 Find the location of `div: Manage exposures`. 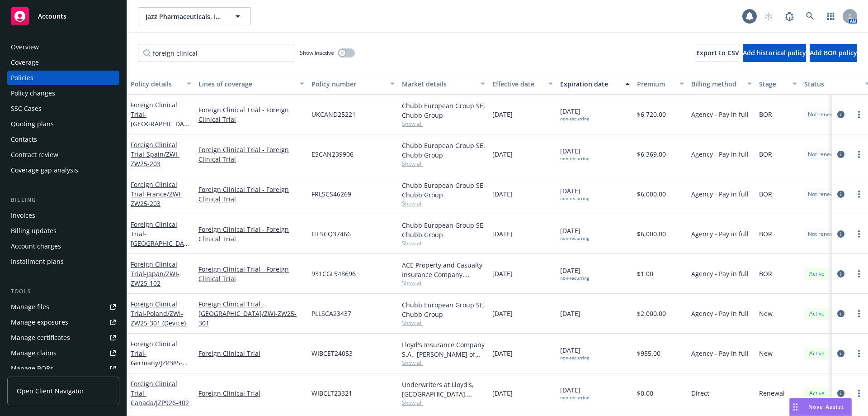

div: Manage exposures is located at coordinates (39, 323).